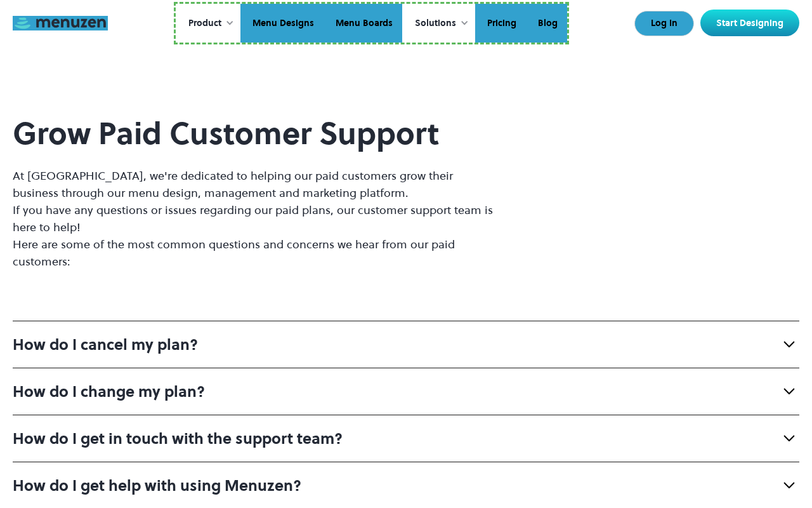 The image size is (812, 508). I want to click on div: How do I cancel my plan?, so click(106, 344).